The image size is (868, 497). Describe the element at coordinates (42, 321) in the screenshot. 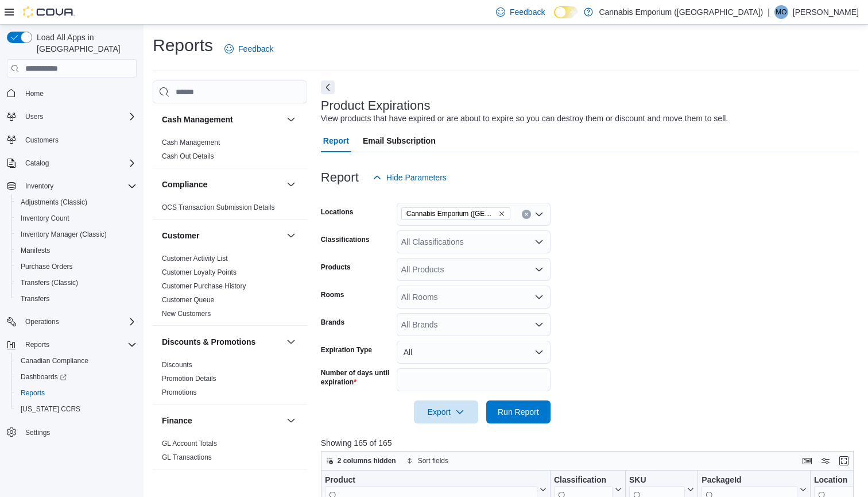

I see `span: Operations` at that location.